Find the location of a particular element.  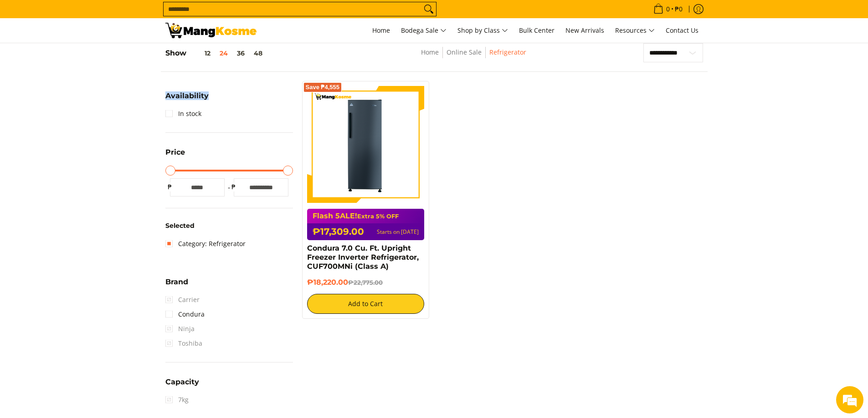

a: Bodega Sale is located at coordinates (424, 30).